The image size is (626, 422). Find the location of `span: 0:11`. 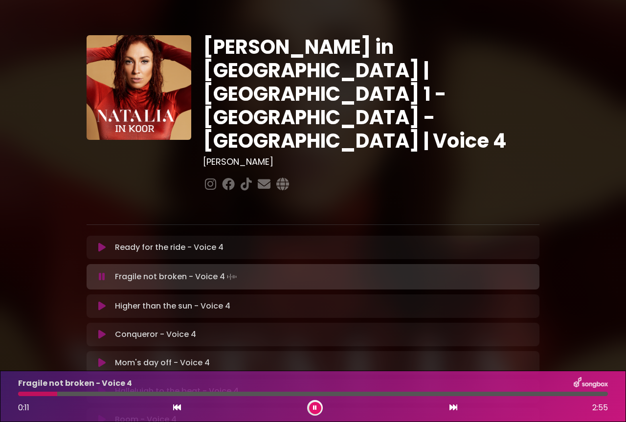

span: 0:11 is located at coordinates (23, 407).